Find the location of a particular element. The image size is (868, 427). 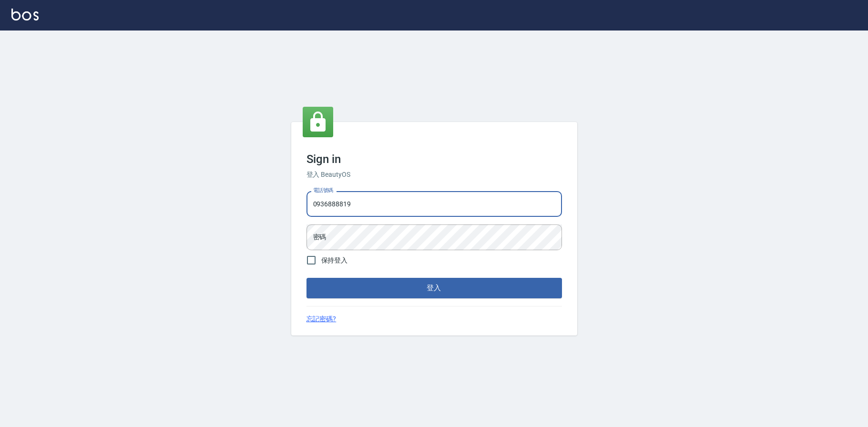

h3: Sign in is located at coordinates (434, 159).